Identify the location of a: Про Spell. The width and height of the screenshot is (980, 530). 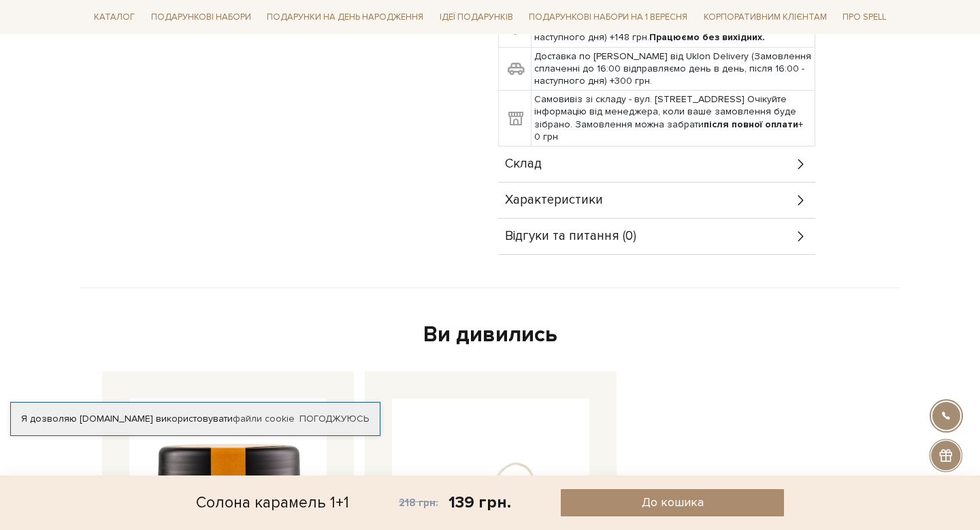
(864, 17).